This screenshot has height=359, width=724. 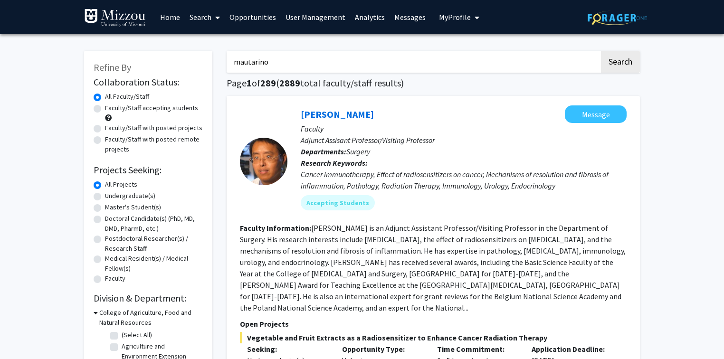 I want to click on mat-chip: Accepting Students, so click(x=338, y=203).